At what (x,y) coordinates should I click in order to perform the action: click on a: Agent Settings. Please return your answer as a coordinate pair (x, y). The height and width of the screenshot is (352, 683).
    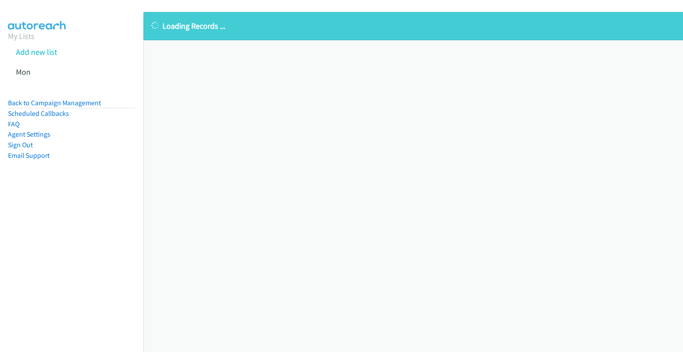
    Looking at the image, I should click on (29, 134).